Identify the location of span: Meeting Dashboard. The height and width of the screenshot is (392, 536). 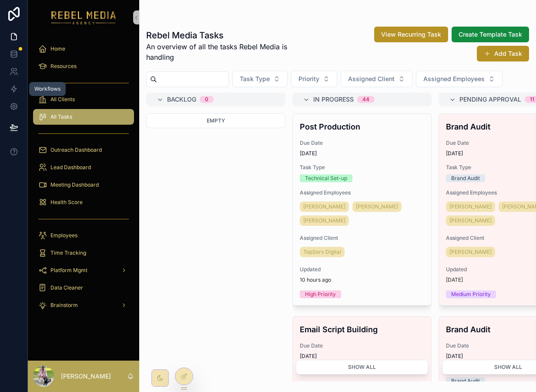
(74, 185).